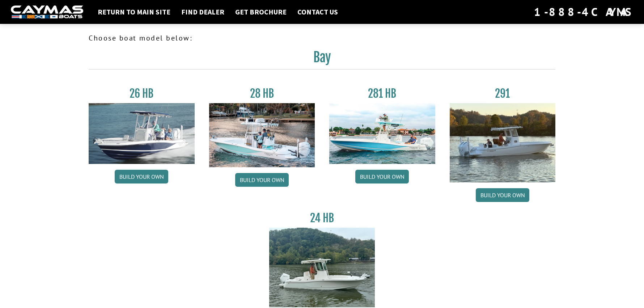 The height and width of the screenshot is (308, 644). I want to click on img: 291_Thumbnail.jpg, so click(503, 143).